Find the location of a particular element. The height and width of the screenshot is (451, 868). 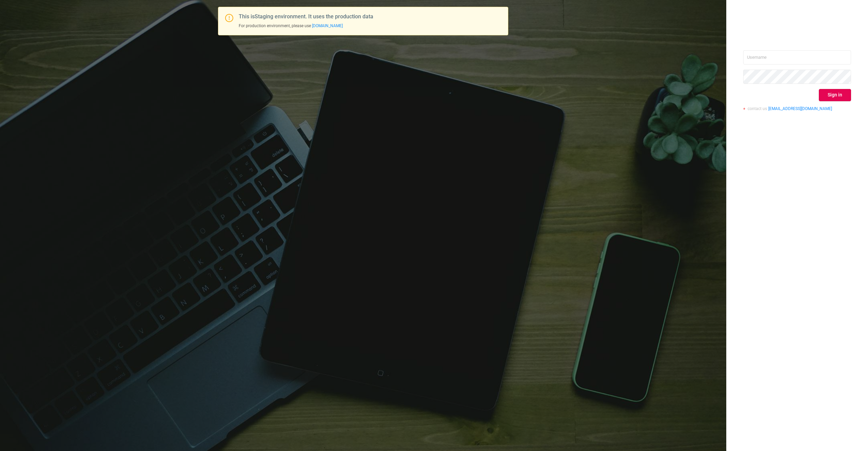

button: Sign in is located at coordinates (834, 95).